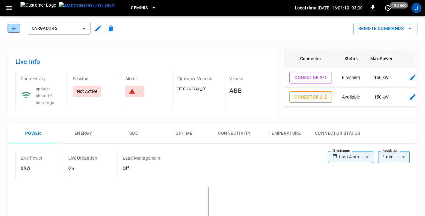 Image resolution: width=425 pixels, height=216 pixels. I want to click on button: Temperature, so click(284, 133).